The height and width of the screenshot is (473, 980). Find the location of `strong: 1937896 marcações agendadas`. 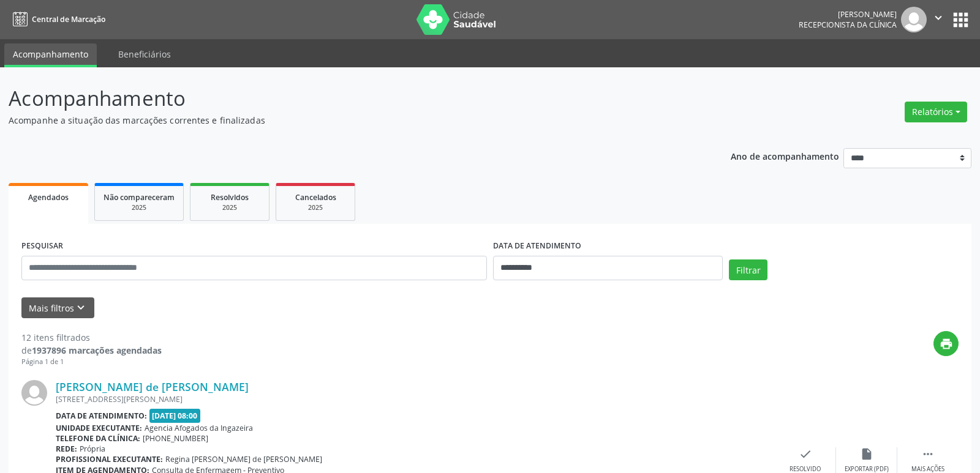

strong: 1937896 marcações agendadas is located at coordinates (97, 350).